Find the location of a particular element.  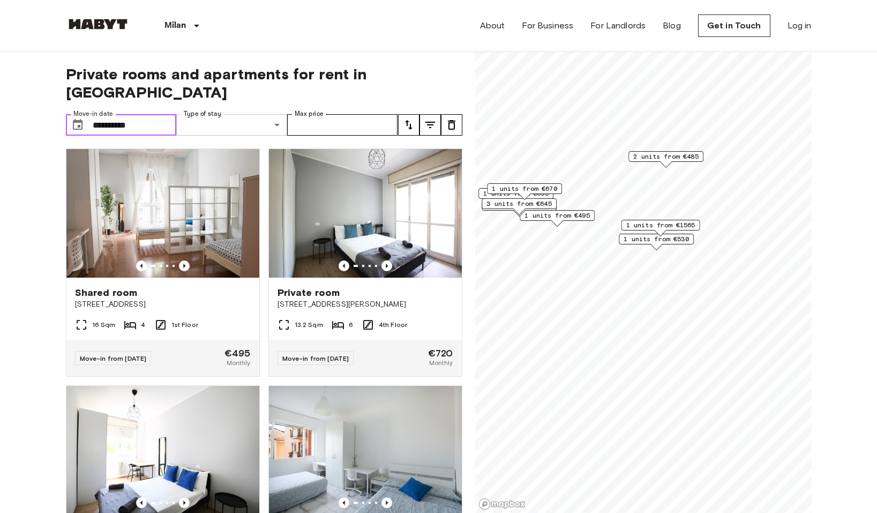

a: Marketing picture of unit IT-14-022-001-02HPrevious imagePrevious imageShared room[STREET_ADDRESS... is located at coordinates (163, 262).